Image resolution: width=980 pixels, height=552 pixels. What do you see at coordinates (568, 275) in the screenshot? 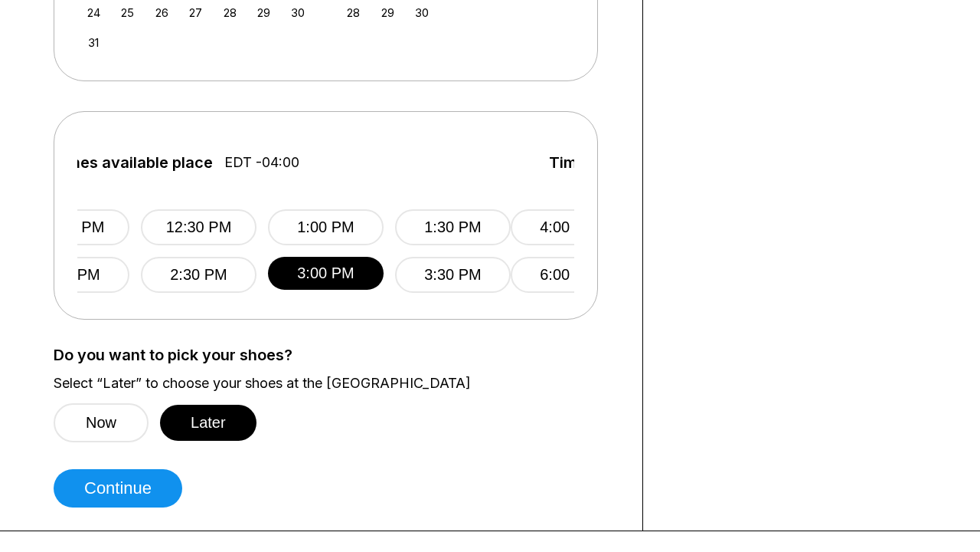
I see `button: 6:00 PM` at bounding box center [568, 275].